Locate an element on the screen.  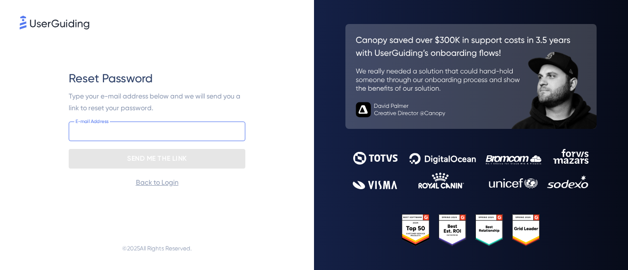
span: Reset Password is located at coordinates (110, 78).